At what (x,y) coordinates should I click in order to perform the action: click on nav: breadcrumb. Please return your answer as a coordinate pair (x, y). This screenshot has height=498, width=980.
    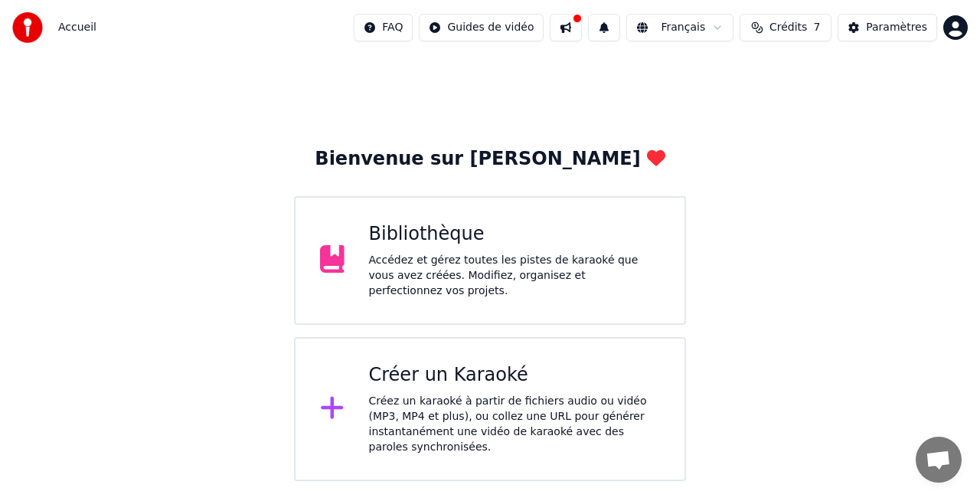
    Looking at the image, I should click on (77, 28).